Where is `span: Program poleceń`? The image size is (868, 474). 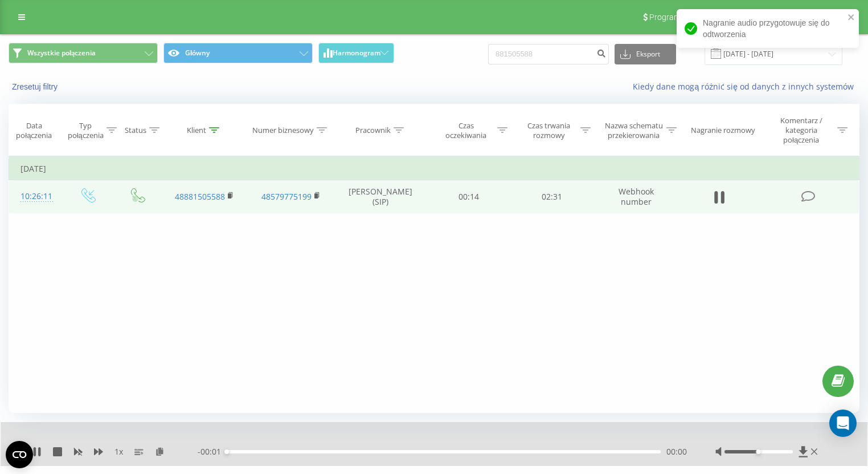
span: Program poleceń is located at coordinates (680, 17).